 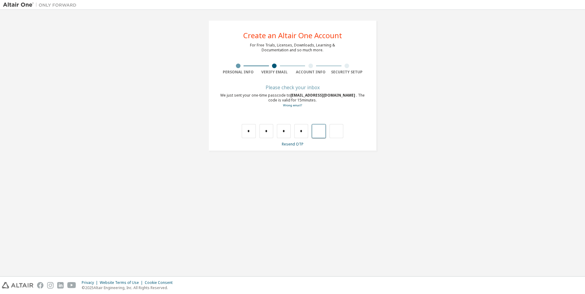 What do you see at coordinates (40, 285) in the screenshot?
I see `img: facebook.svg` at bounding box center [40, 285].